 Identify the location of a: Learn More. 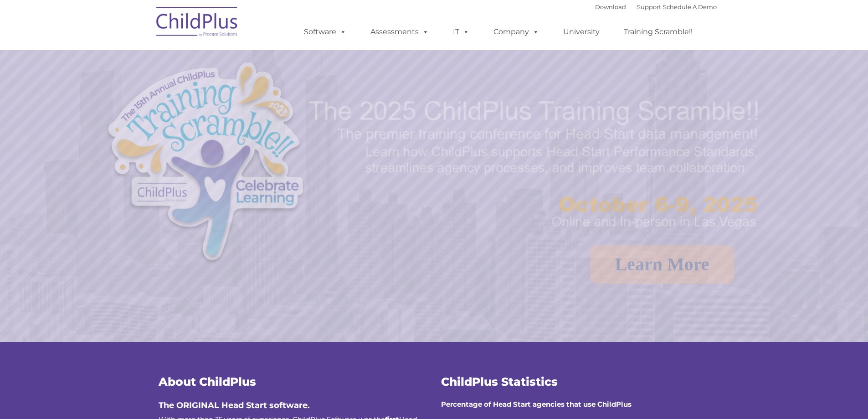
(662, 265).